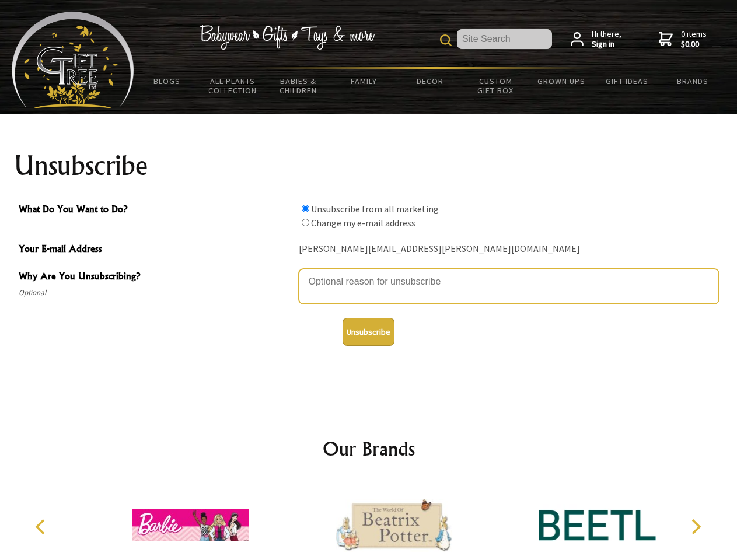  What do you see at coordinates (683, 39) in the screenshot?
I see `a: 0 items$0.00` at bounding box center [683, 39].